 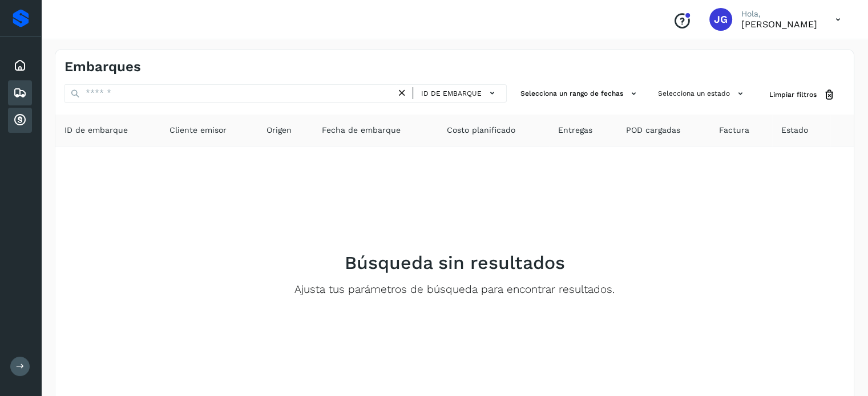 What do you see at coordinates (653, 130) in the screenshot?
I see `span: POD cargadas` at bounding box center [653, 130].